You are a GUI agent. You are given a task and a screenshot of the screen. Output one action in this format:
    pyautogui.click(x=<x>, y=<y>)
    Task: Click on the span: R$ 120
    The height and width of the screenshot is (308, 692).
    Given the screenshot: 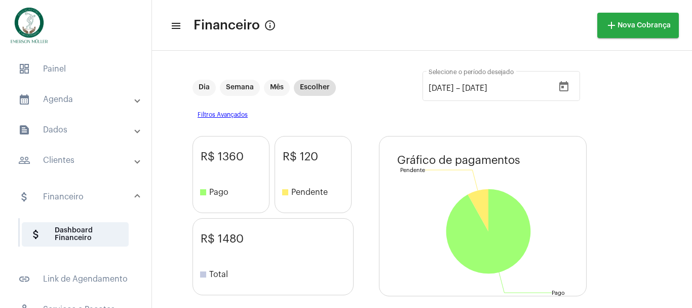 What is the action you would take?
    pyautogui.click(x=317, y=157)
    